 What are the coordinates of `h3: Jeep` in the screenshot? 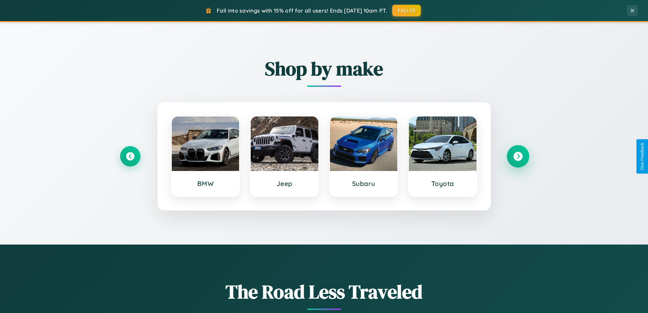 It's located at (285, 183).